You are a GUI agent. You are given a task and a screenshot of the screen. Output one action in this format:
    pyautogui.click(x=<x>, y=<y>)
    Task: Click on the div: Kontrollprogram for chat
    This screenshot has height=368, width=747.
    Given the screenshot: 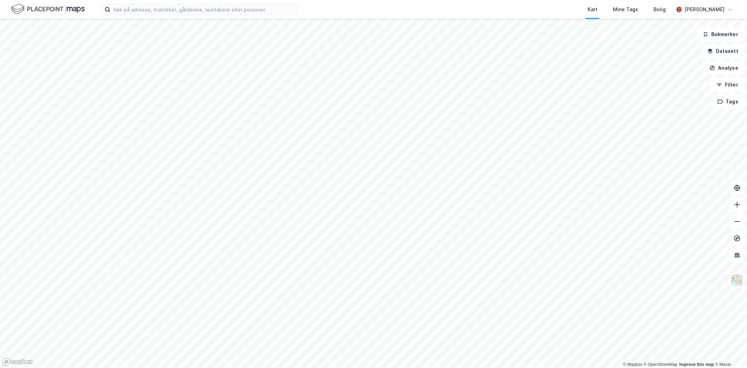 What is the action you would take?
    pyautogui.click(x=730, y=351)
    